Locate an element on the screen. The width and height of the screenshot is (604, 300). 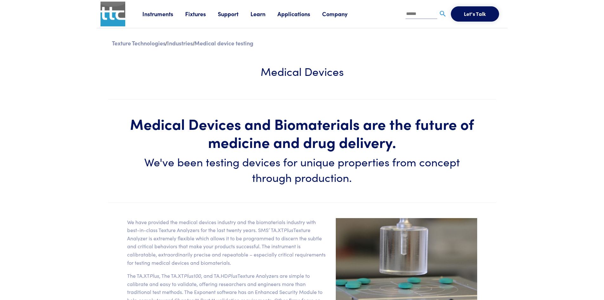
a: Fixtures is located at coordinates (201, 14).